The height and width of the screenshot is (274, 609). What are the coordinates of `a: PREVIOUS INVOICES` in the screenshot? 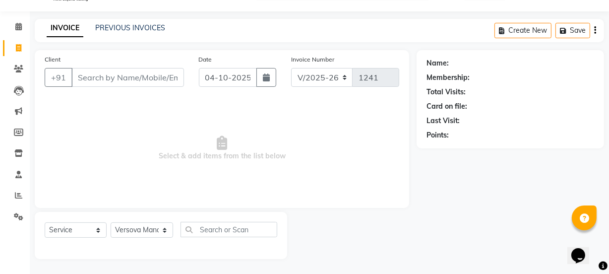 It's located at (130, 28).